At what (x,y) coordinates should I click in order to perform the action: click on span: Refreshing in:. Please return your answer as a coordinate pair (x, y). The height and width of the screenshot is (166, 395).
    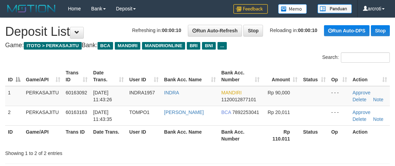
    Looking at the image, I should click on (157, 30).